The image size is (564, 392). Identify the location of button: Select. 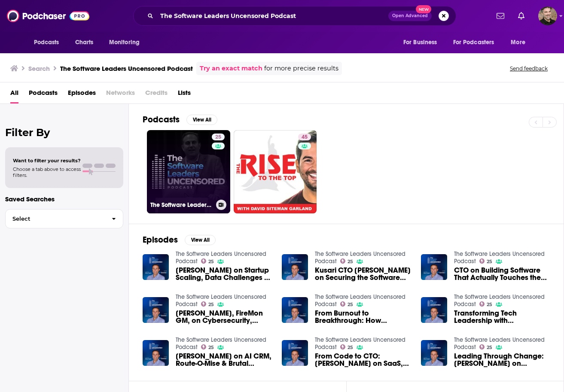
(64, 219).